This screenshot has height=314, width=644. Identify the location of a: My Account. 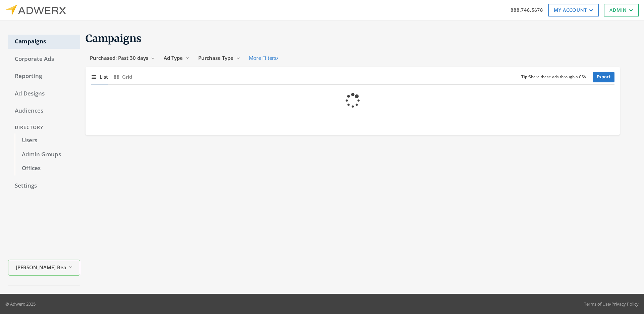
(573, 10).